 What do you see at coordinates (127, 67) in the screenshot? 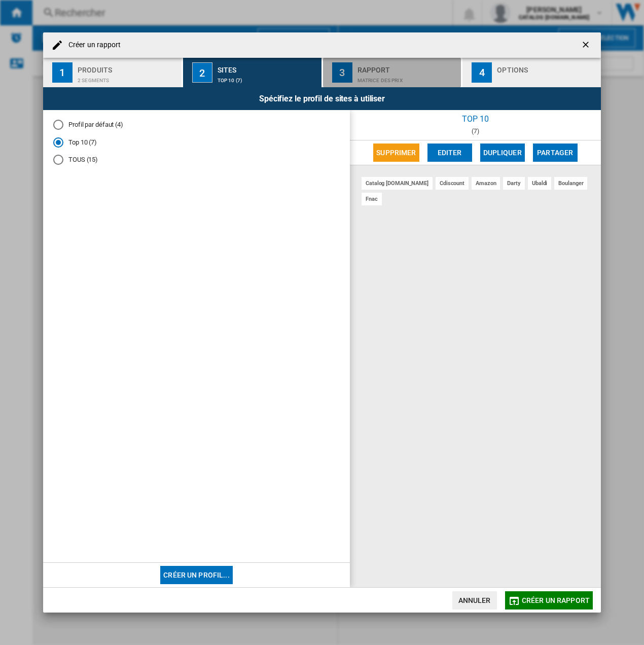
I see `div: Produits` at bounding box center [127, 67].